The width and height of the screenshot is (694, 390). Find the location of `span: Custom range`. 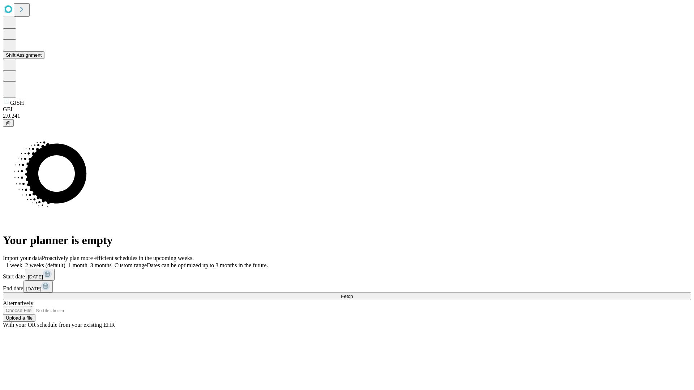

span: Custom range is located at coordinates (131, 265).